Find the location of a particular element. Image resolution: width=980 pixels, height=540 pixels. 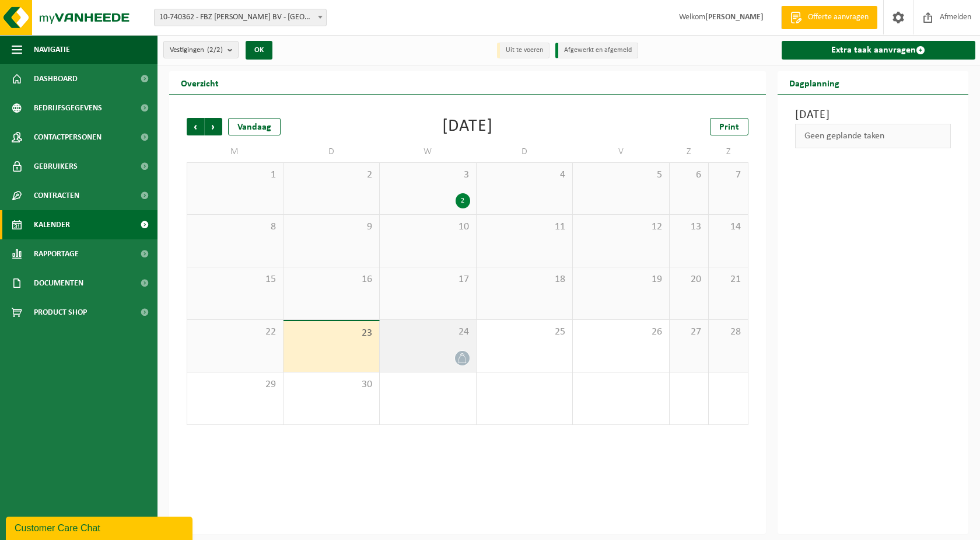

td: W is located at coordinates (429, 152).